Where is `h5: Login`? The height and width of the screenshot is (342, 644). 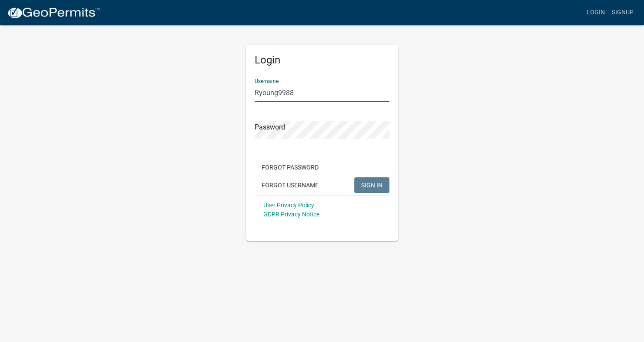
h5: Login is located at coordinates (322, 60).